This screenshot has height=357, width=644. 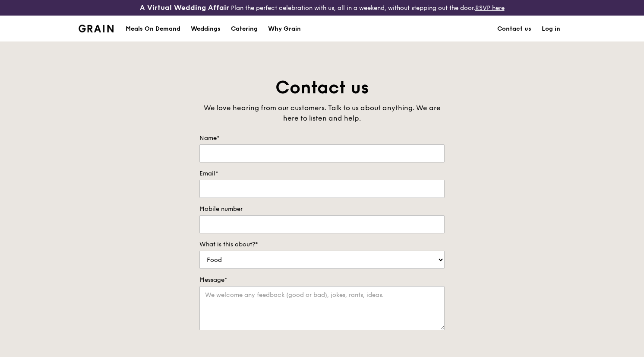 I want to click on label: Email*, so click(x=322, y=174).